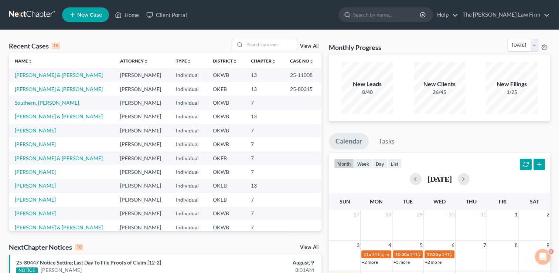 The width and height of the screenshot is (559, 273). Describe the element at coordinates (388, 214) in the screenshot. I see `span: 28` at that location.